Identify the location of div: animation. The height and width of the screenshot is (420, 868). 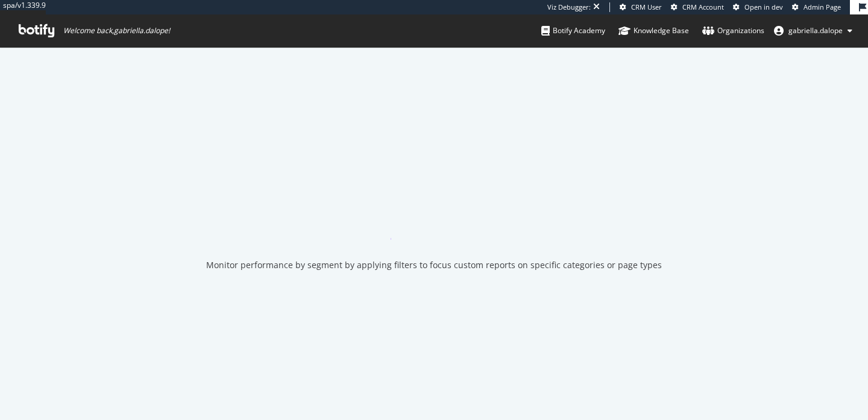
(434, 218).